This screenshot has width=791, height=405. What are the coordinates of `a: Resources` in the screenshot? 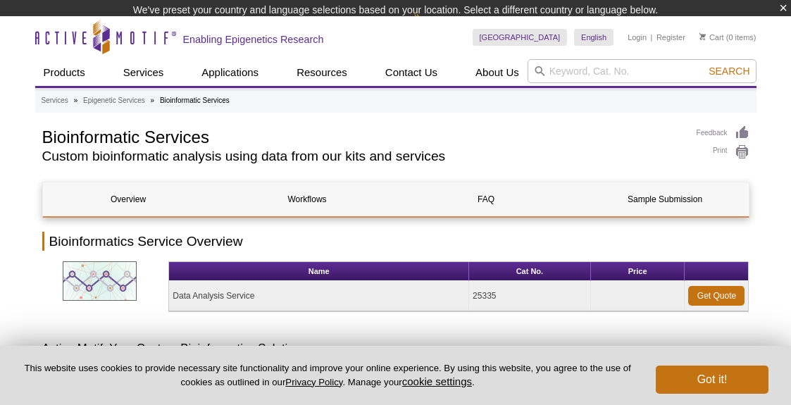 It's located at (322, 73).